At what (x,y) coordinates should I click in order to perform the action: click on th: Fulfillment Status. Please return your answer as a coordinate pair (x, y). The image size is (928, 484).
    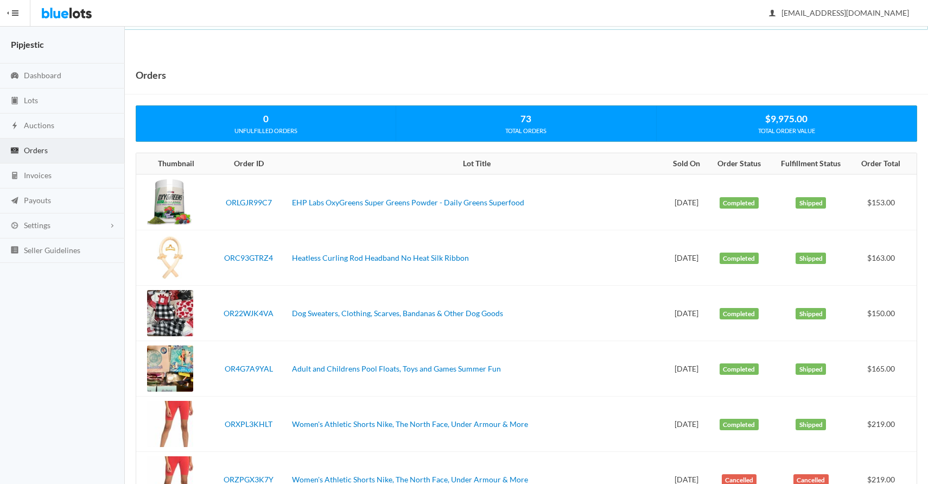
    Looking at the image, I should click on (811, 164).